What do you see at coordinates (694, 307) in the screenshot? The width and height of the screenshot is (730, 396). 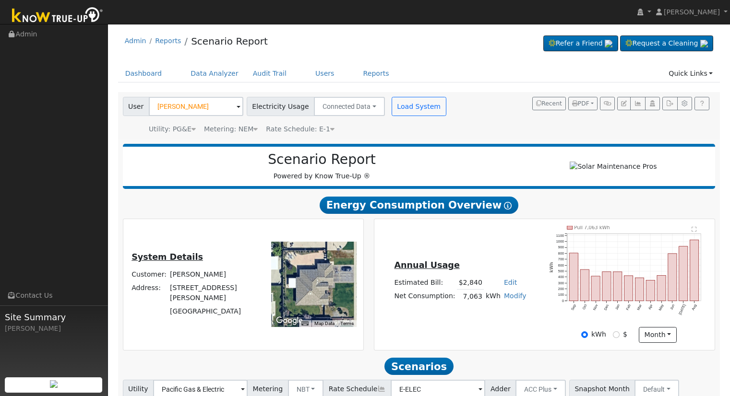 I see `text: Aug` at bounding box center [694, 307].